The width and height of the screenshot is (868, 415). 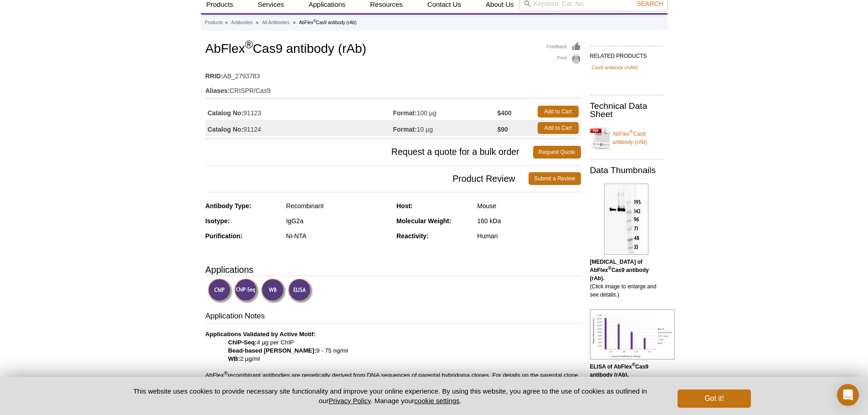 I want to click on button: cookie settings, so click(x=437, y=401).